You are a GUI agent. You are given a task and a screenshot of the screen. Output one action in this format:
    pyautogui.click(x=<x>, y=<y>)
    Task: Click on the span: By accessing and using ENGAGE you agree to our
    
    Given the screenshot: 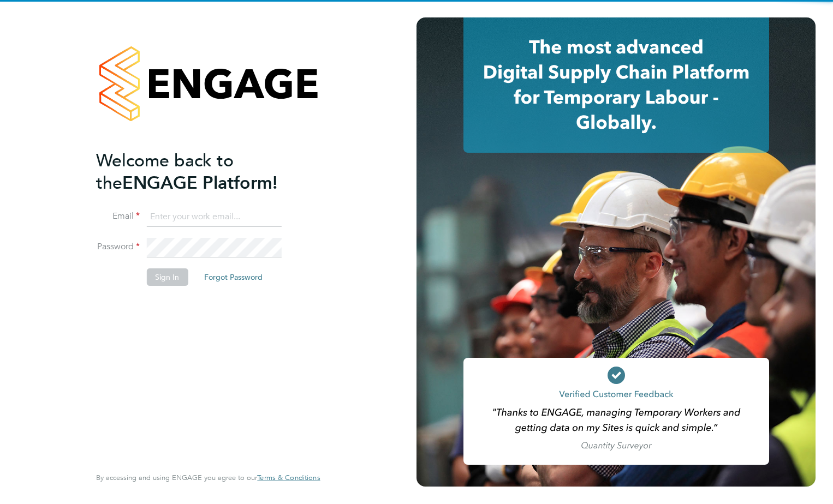 What is the action you would take?
    pyautogui.click(x=208, y=477)
    